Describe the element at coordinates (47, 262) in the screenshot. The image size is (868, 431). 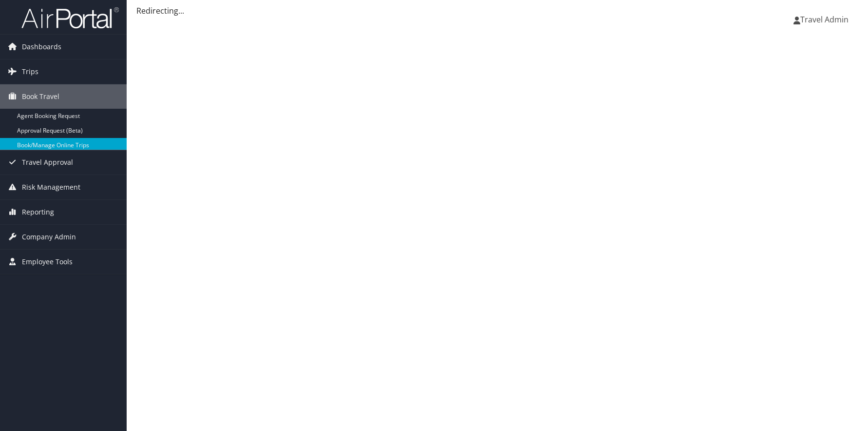
I see `span: Employee Tools` at that location.